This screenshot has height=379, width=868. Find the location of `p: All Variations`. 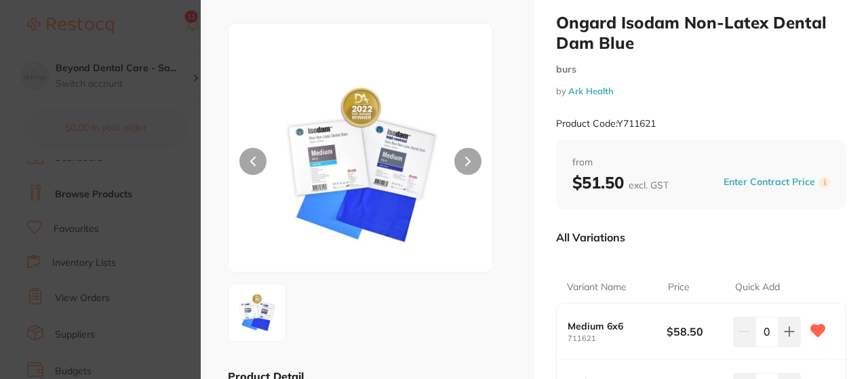

p: All Variations is located at coordinates (591, 237).